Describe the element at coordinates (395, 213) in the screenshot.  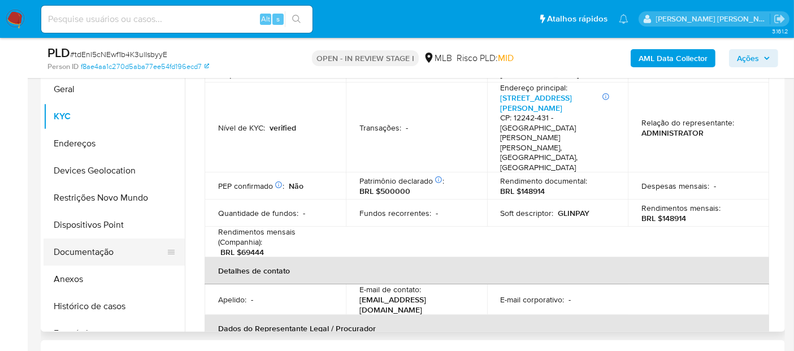
I see `p: Fundos recorrentes :` at that location.